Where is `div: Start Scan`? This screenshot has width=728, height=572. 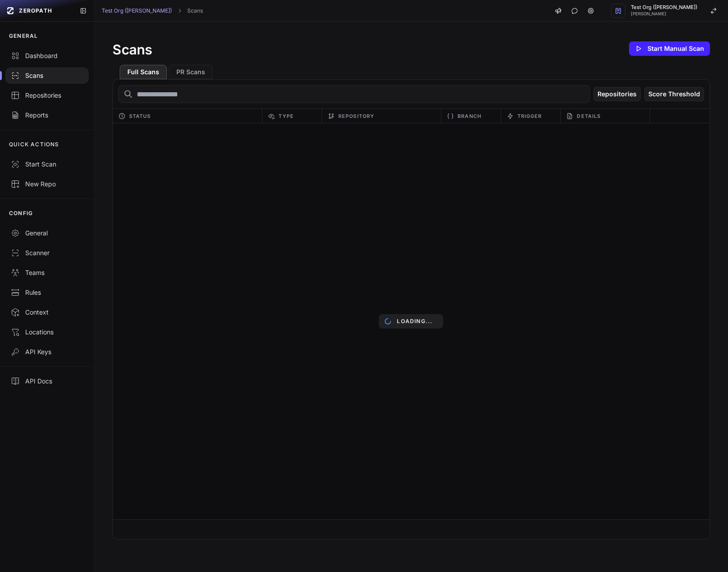
div: Start Scan is located at coordinates (47, 164).